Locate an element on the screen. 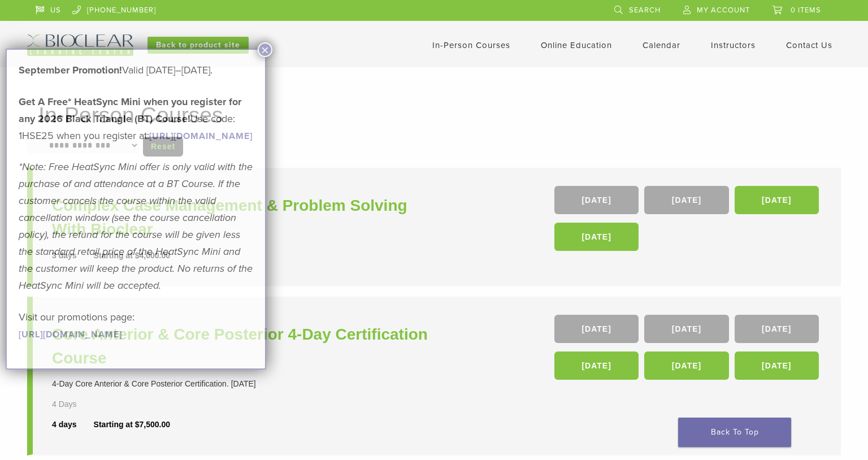  p: Use code: 1HSE25 when you register at: is located at coordinates (135, 119).